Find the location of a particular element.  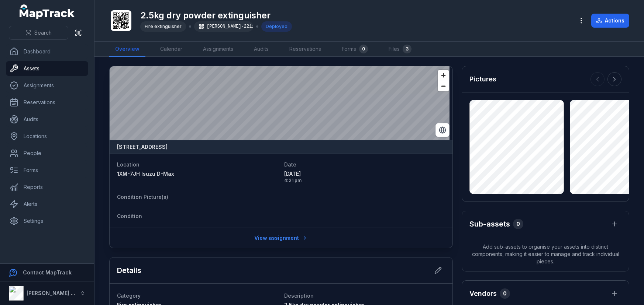

button: Actions is located at coordinates (610, 21).